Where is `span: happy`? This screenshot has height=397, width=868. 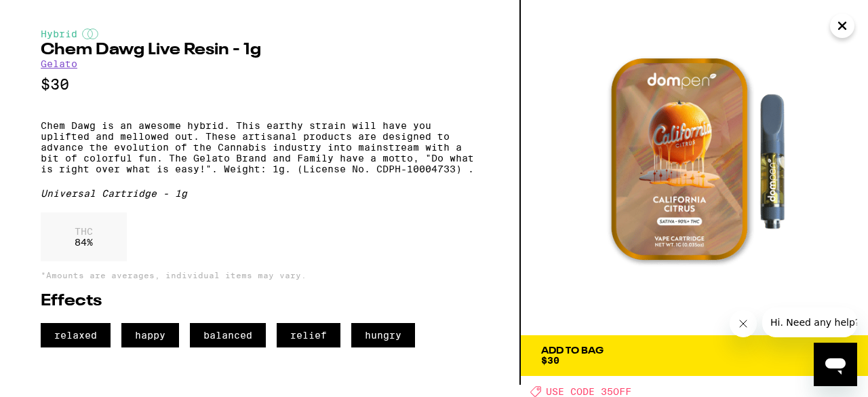 span: happy is located at coordinates (150, 335).